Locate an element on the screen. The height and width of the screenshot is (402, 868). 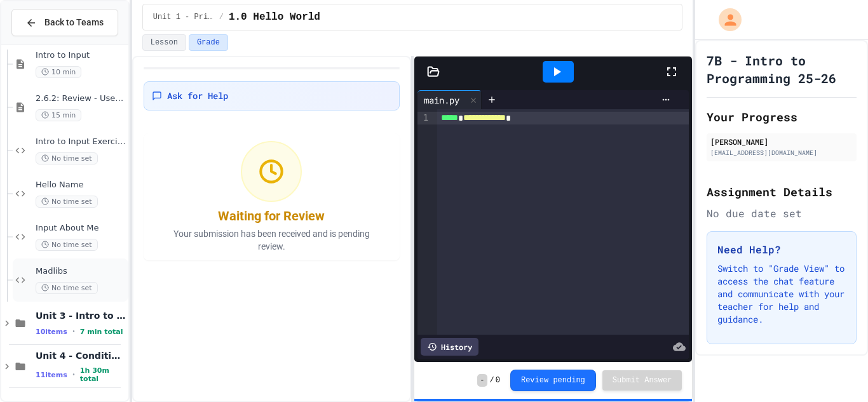
h2: Assignment Details is located at coordinates (781, 192).